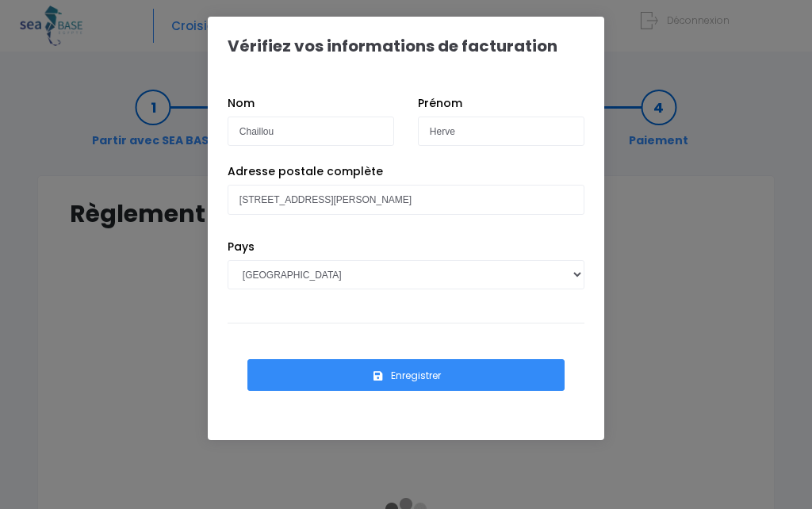 The image size is (812, 509). What do you see at coordinates (305, 171) in the screenshot?
I see `label: Adresse postale complète` at bounding box center [305, 171].